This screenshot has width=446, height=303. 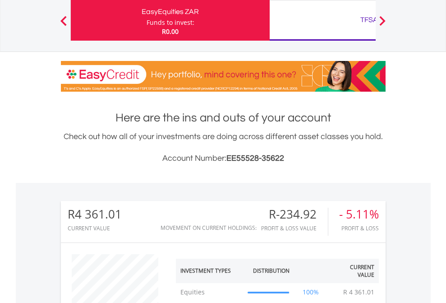 I want to click on div: Funds to invest:, so click(x=171, y=23).